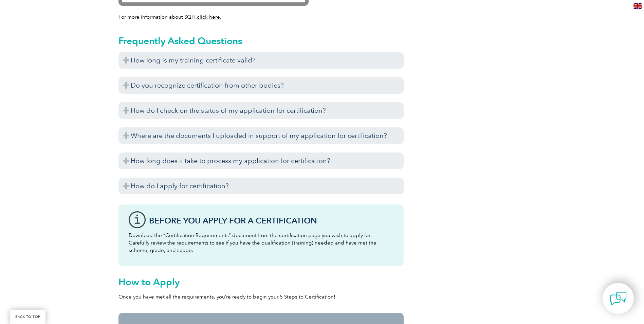 This screenshot has width=644, height=324. I want to click on h3: How long does it take to process my application for certification?, so click(261, 160).